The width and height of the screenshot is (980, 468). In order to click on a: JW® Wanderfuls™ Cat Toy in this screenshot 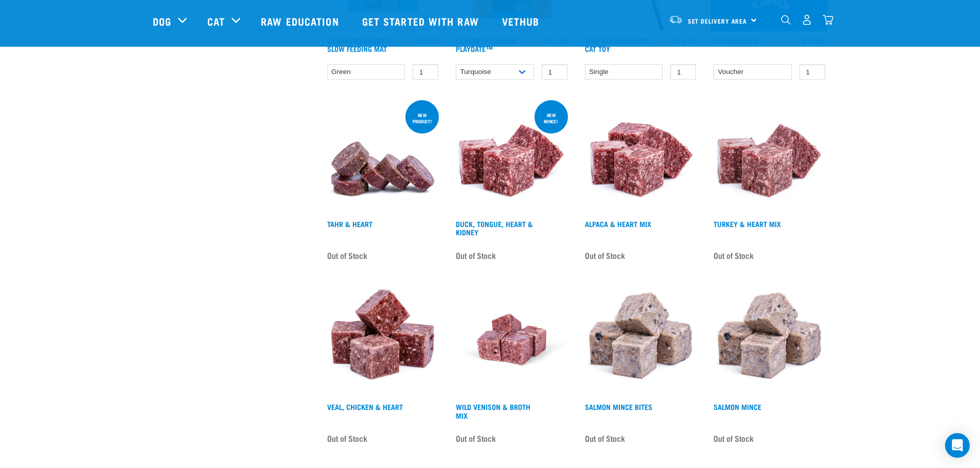, I will do `click(618, 44)`.